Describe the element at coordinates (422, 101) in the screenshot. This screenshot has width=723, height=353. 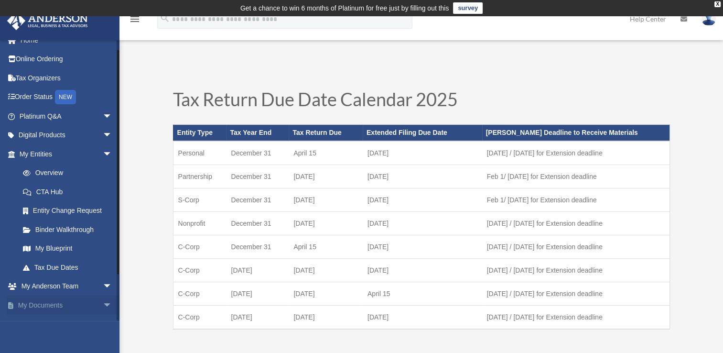
I see `h1: Tax Return Due Date Calendar 2025` at that location.